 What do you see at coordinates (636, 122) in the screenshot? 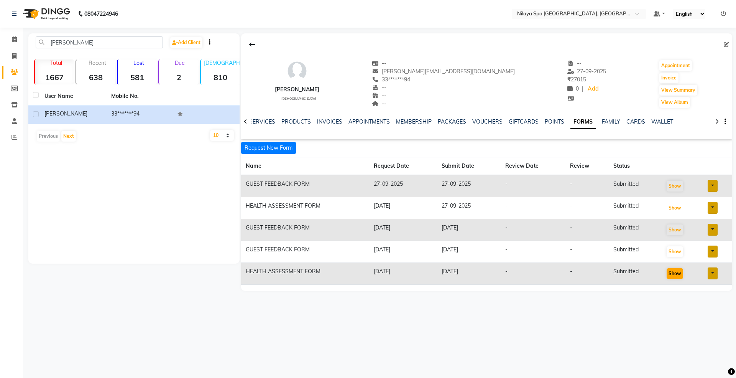
I see `a: CARDS` at bounding box center [636, 122].